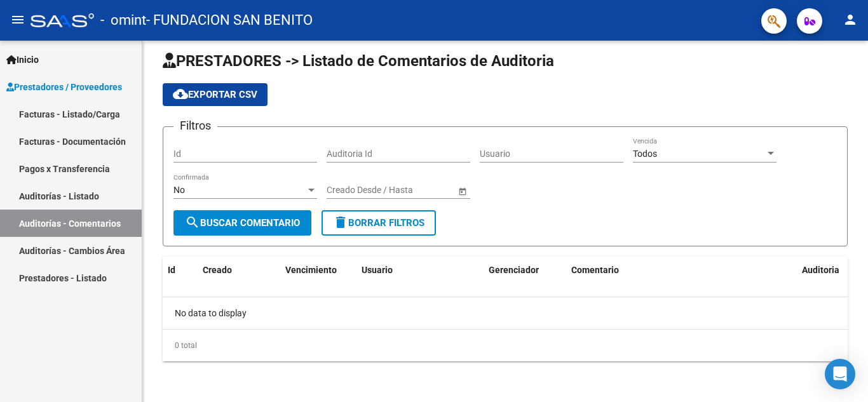 Image resolution: width=868 pixels, height=402 pixels. I want to click on span: Borrar Filtros, so click(379, 222).